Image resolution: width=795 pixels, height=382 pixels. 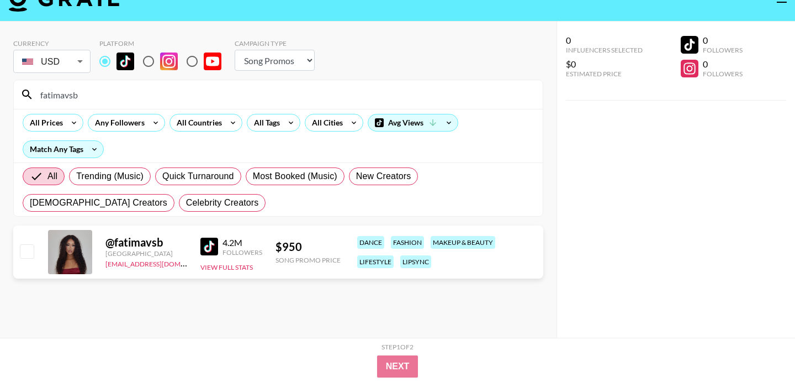 I want to click on input: Search by User Name, so click(x=285, y=94).